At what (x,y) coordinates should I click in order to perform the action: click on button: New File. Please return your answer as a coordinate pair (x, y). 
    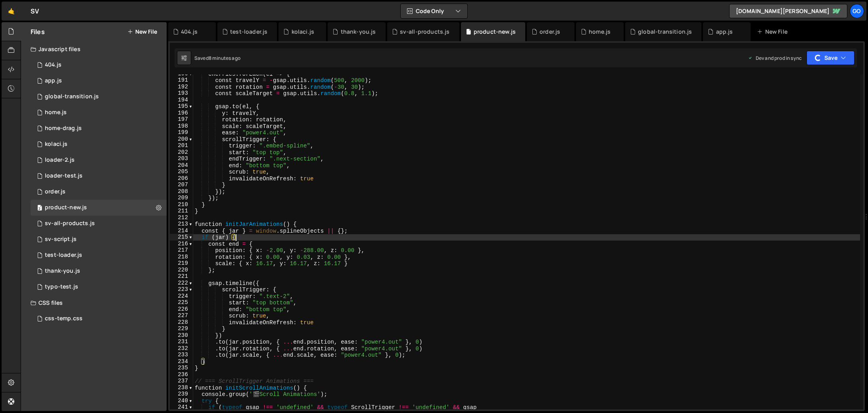
    Looking at the image, I should click on (142, 32).